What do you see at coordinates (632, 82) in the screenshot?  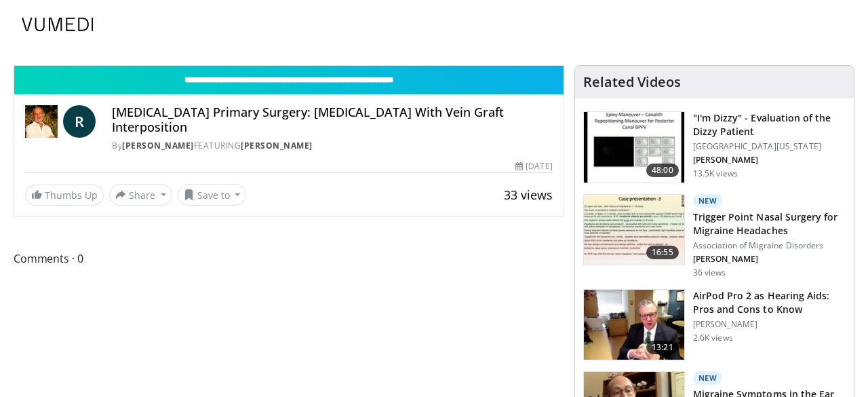 I see `h4: Related Videos` at bounding box center [632, 82].